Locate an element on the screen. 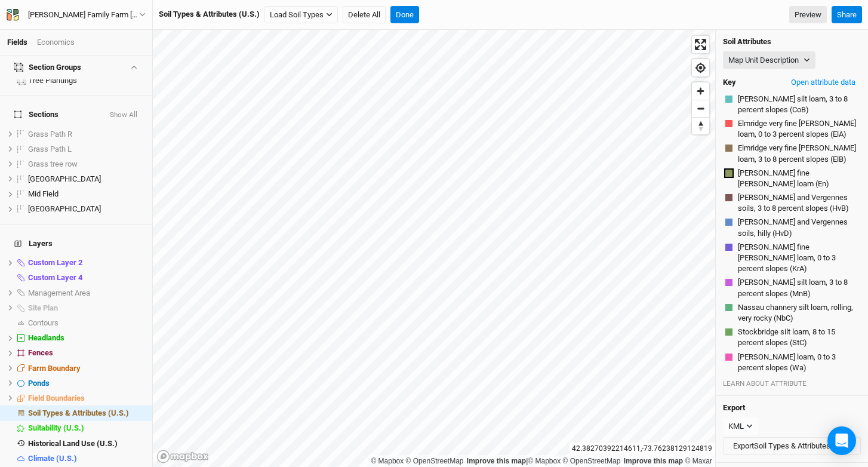 Image resolution: width=868 pixels, height=467 pixels. div: Suitability (U.S.) is located at coordinates (87, 428).